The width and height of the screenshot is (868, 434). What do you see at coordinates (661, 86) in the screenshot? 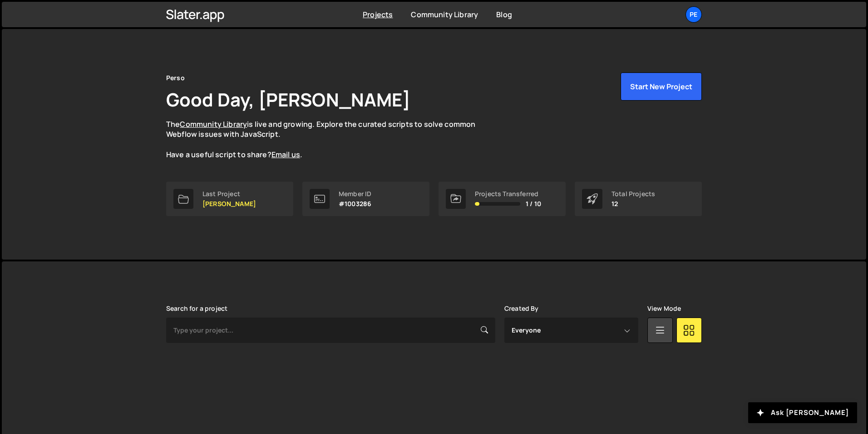
I see `button: Start New Project` at bounding box center [661, 86].